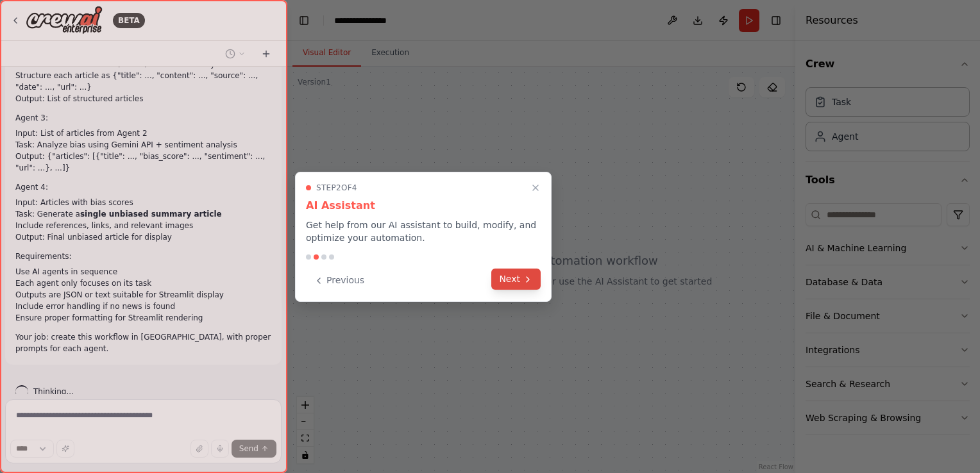 The height and width of the screenshot is (473, 980). Describe the element at coordinates (423, 206) in the screenshot. I see `h3: AI Assistant` at that location.